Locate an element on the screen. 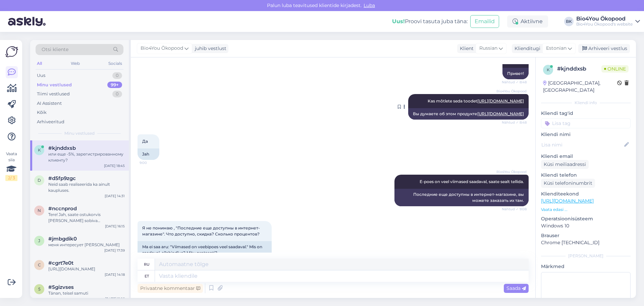  span: 9:00 is located at coordinates (152, 163).